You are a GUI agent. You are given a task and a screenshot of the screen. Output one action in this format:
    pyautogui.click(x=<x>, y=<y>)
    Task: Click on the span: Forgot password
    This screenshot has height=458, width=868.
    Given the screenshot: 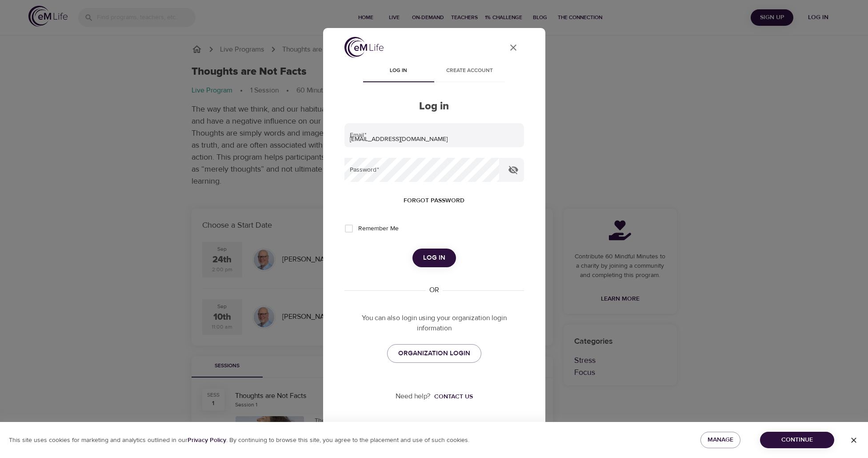 What is the action you would take?
    pyautogui.click(x=434, y=200)
    